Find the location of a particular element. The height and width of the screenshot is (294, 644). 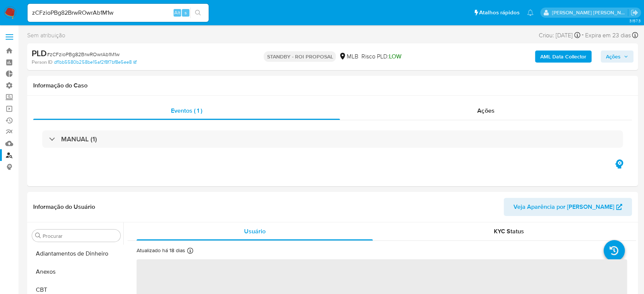

p: Atualizado há 18 dias is located at coordinates (161, 250).